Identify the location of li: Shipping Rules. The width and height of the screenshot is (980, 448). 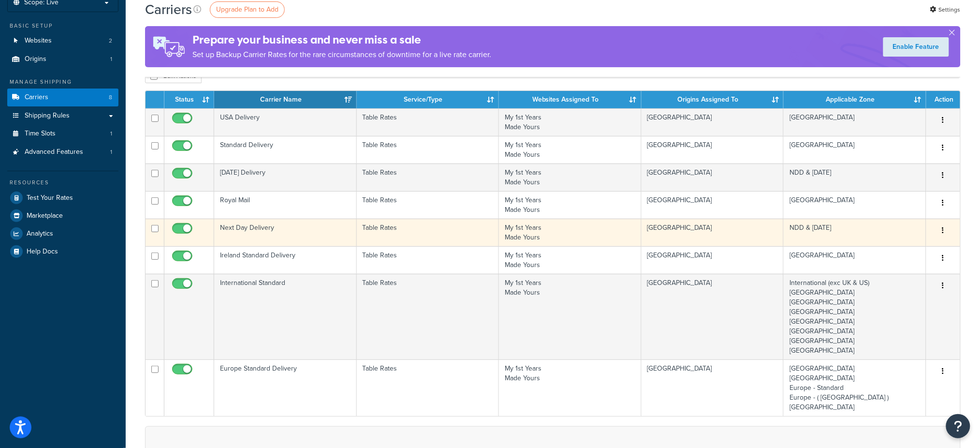
(63, 116).